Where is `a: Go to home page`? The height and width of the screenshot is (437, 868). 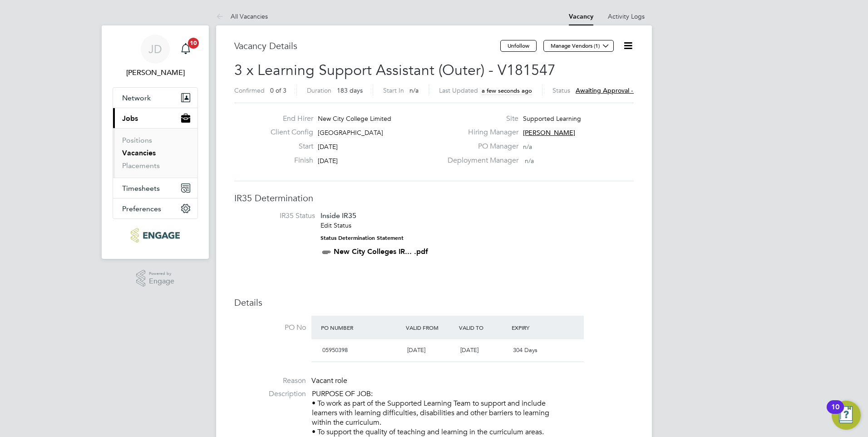 a: Go to home page is located at coordinates (155, 235).